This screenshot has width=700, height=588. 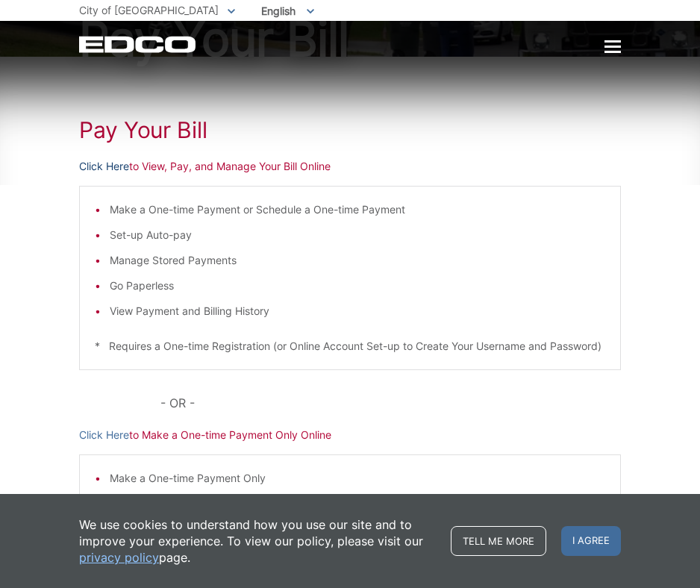 What do you see at coordinates (358, 235) in the screenshot?
I see `li: Set-up Auto-pay` at bounding box center [358, 235].